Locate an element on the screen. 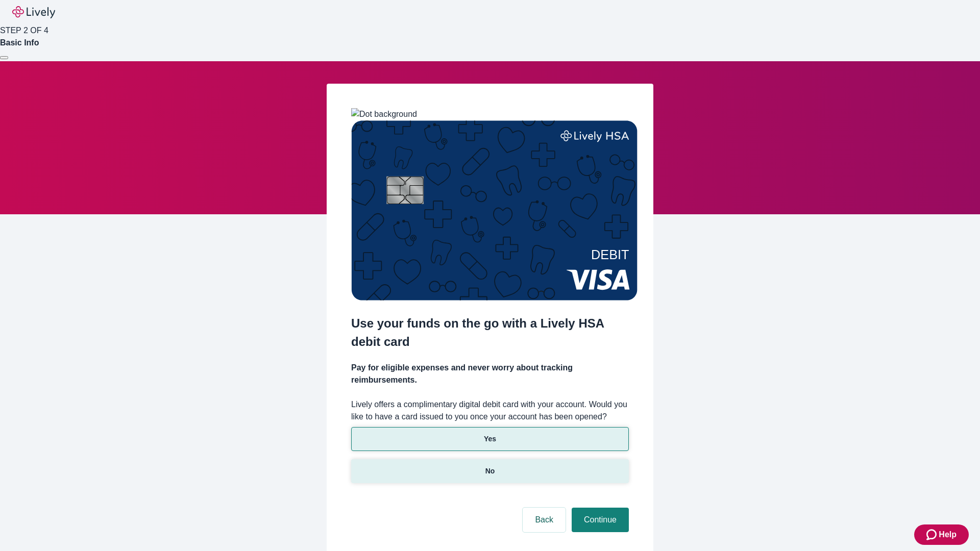 This screenshot has height=551, width=980. svg: Zendesk support icon is located at coordinates (933, 535).